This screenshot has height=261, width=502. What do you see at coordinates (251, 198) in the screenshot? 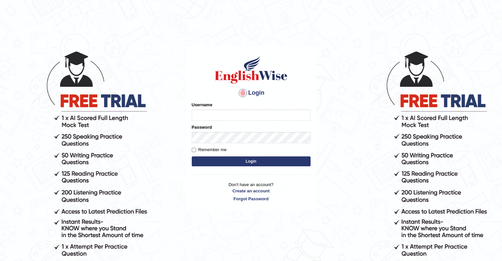
I see `a: Forgot Password` at bounding box center [251, 198].